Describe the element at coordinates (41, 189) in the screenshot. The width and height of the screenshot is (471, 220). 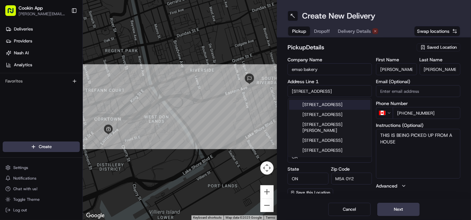
I see `button: Chat with us!` at that location.